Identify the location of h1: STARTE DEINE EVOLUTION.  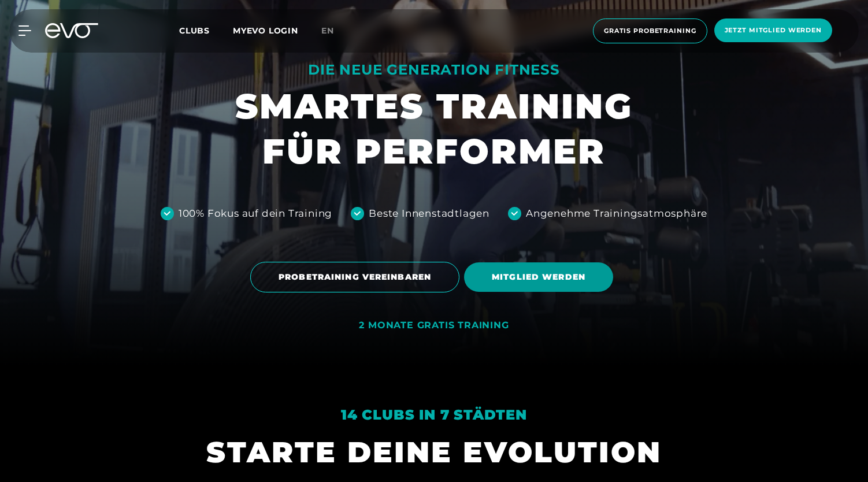
(434, 452).